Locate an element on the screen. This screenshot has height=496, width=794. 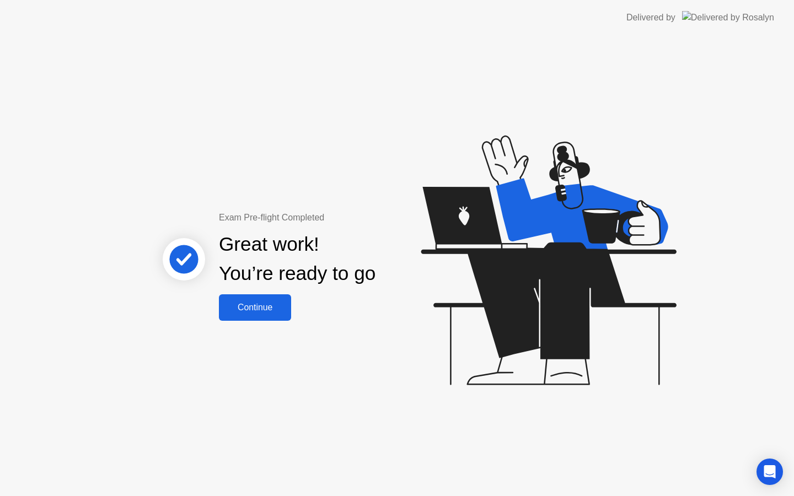
div: Delivered by is located at coordinates (651, 18).